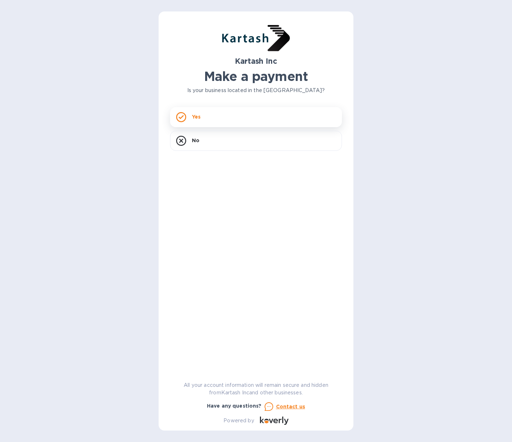 Image resolution: width=512 pixels, height=442 pixels. Describe the element at coordinates (256, 76) in the screenshot. I see `h1: Make a payment` at that location.